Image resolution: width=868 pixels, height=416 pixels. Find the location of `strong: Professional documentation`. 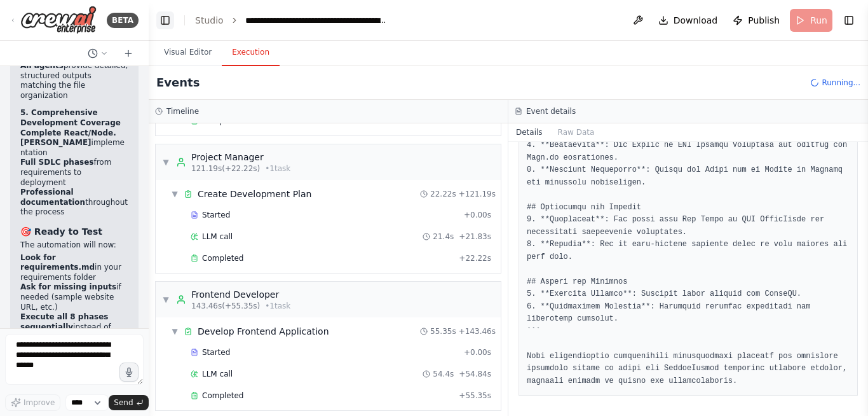

strong: Professional documentation is located at coordinates (53, 197).